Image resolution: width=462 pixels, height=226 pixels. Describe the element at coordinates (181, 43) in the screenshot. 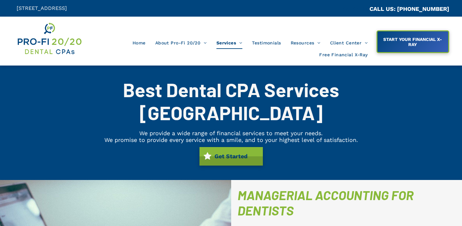

I see `a: About Pro-Fi 20/20` at that location.